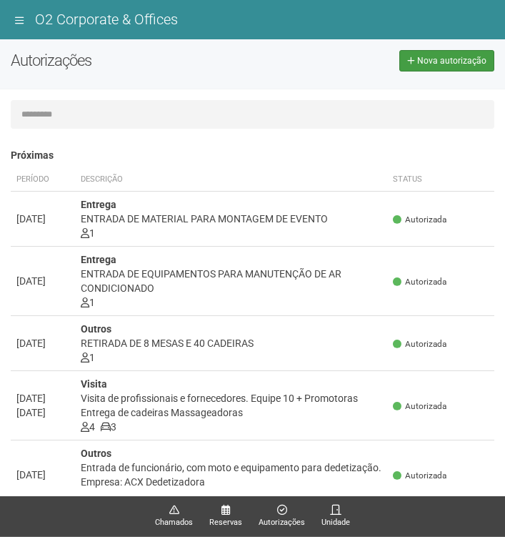  Describe the element at coordinates (94, 384) in the screenshot. I see `strong: Visita` at that location.